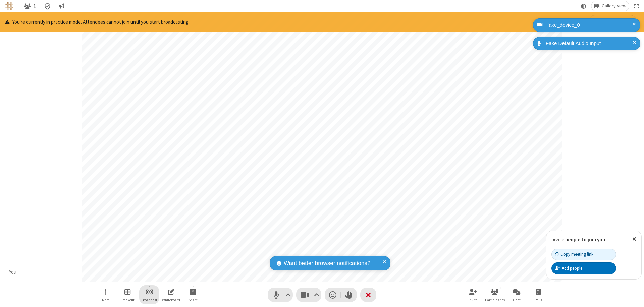 This screenshot has width=644, height=307. What do you see at coordinates (610, 6) in the screenshot?
I see `button: Change layout` at bounding box center [610, 6].